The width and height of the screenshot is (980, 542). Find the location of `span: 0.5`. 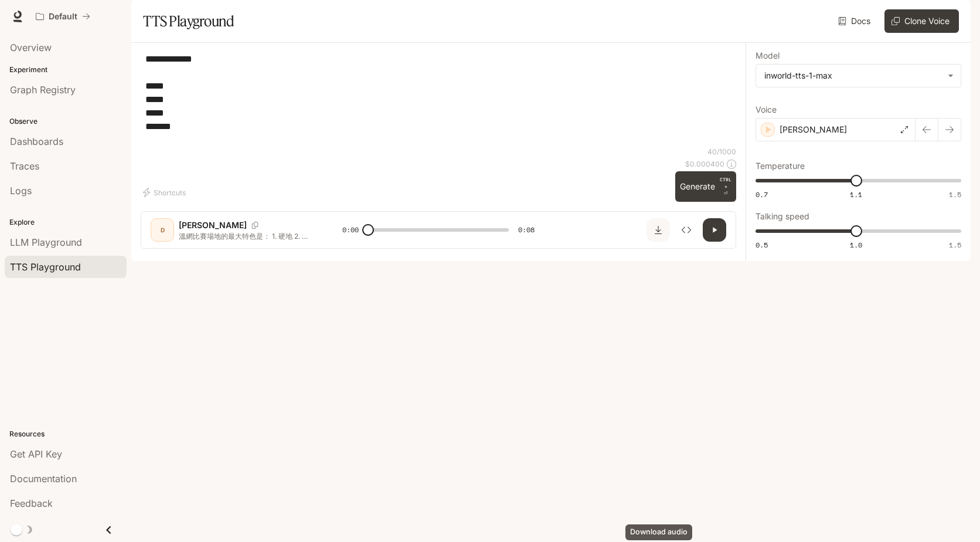

span: 0.5 is located at coordinates (761, 244).